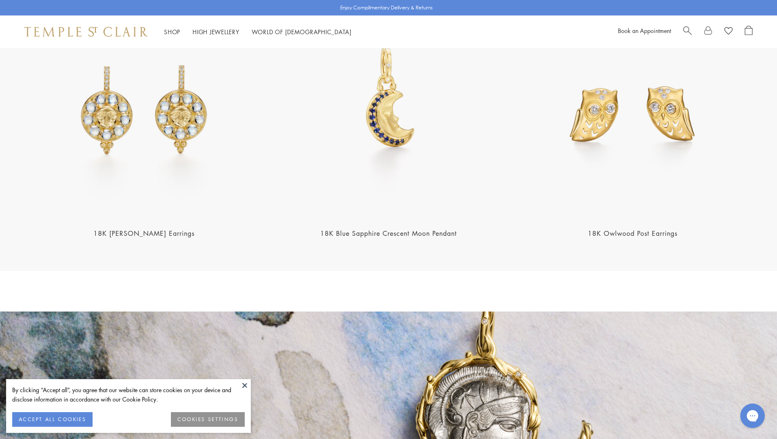  I want to click on div: By clicking “Accept all”, you agree that our website can store cookies on your device and disclos..., so click(128, 395).